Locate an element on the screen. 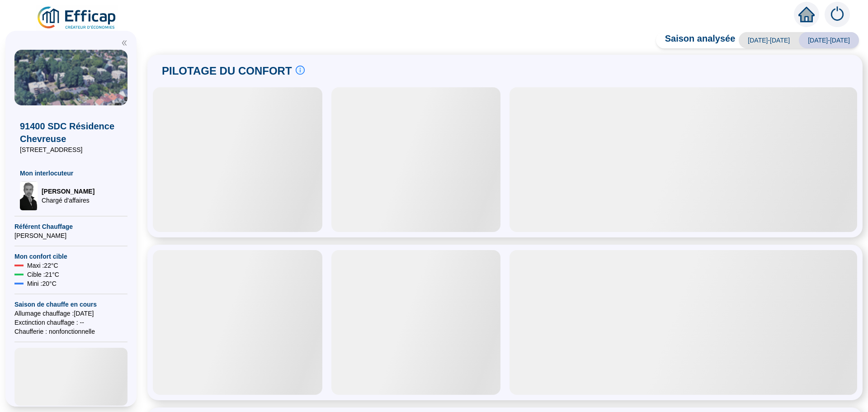 The image size is (868, 412). span: Référent Chauffage is located at coordinates (71, 226).